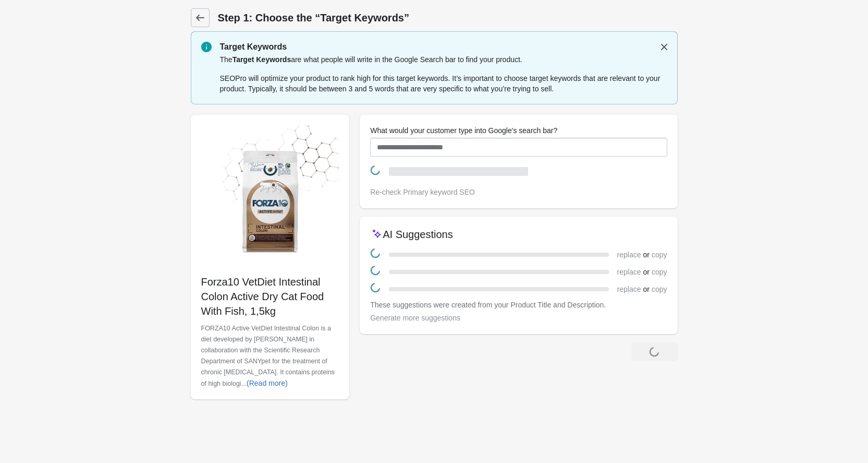  Describe the element at coordinates (262, 59) in the screenshot. I see `span: Target Keywords` at that location.